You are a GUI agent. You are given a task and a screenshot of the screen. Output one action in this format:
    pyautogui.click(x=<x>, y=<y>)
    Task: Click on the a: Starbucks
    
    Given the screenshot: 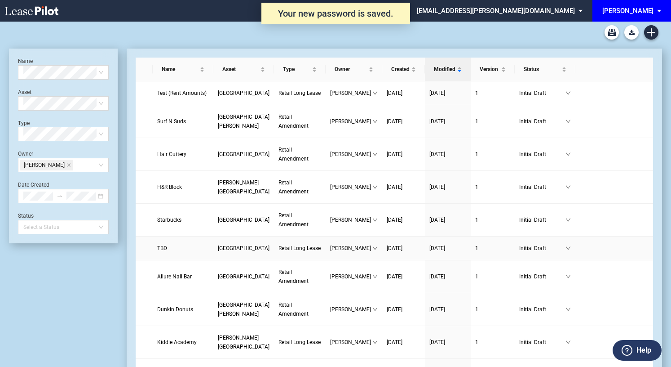 What is the action you would take?
    pyautogui.click(x=183, y=220)
    